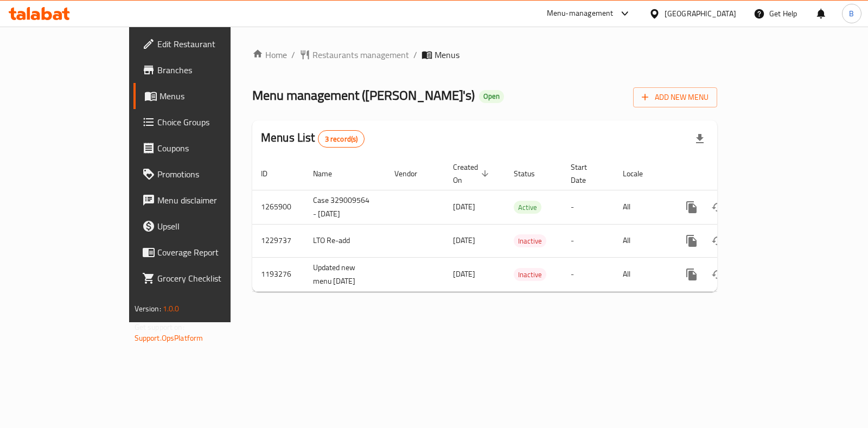  I want to click on td: 1265900, so click(278, 207).